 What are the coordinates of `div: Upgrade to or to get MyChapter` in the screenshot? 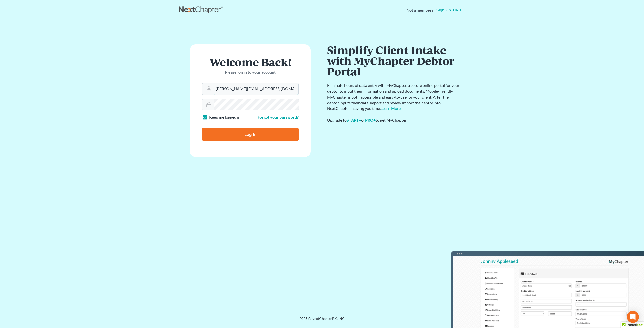 It's located at (394, 120).